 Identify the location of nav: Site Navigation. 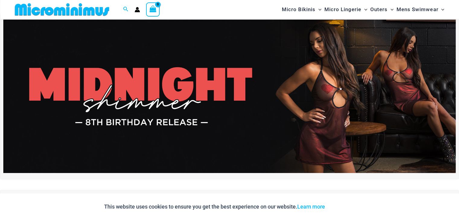
(363, 9).